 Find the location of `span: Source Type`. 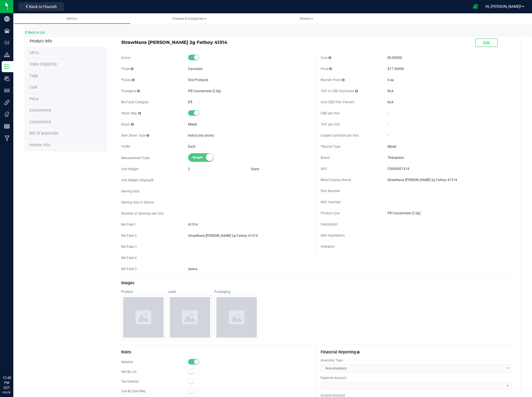

span: Source Type is located at coordinates (330, 146).